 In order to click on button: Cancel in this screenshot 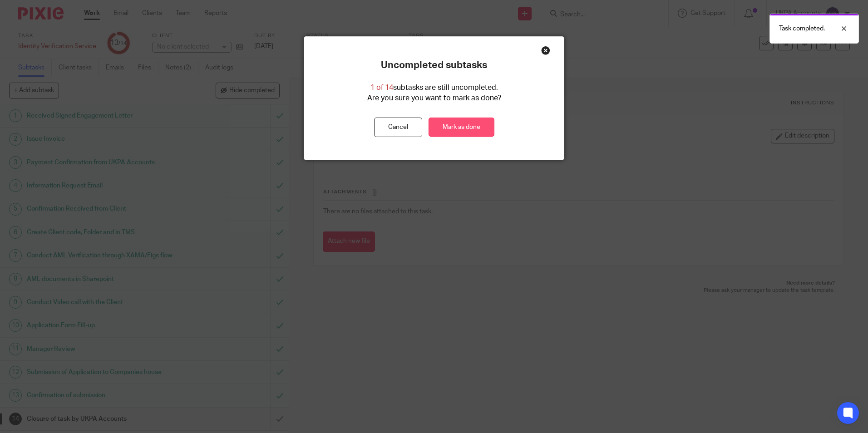, I will do `click(399, 127)`.